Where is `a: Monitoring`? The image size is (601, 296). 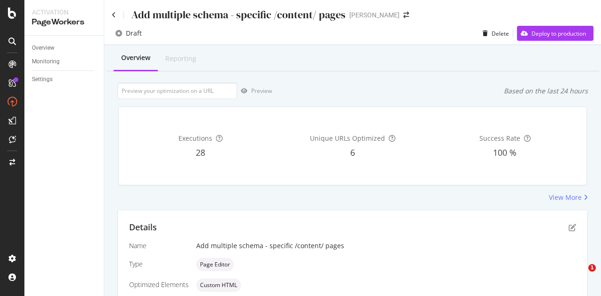 a: Monitoring is located at coordinates (64, 61).